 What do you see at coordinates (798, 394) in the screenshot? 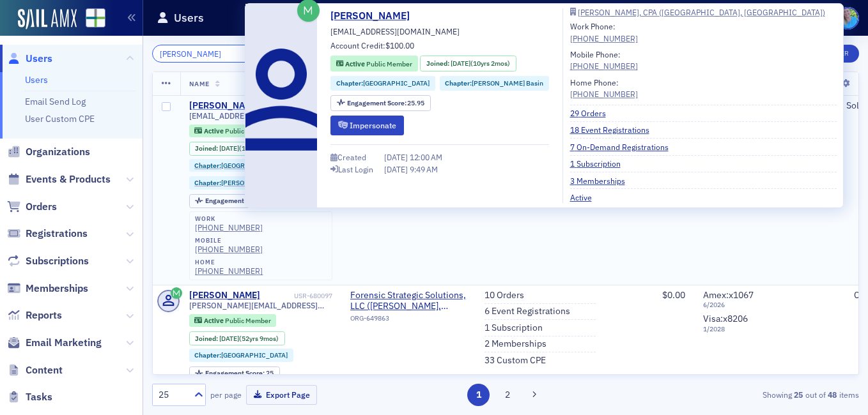
I see `strong: 25` at bounding box center [798, 394].